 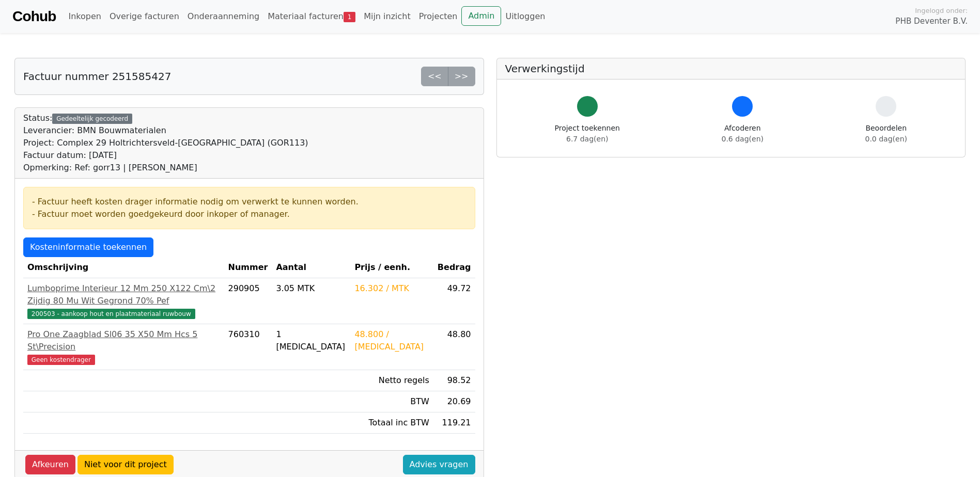 I want to click on div: - Factuur heeft kosten drager informatie nodig om verwerkt te kunnen worden., so click(x=249, y=202).